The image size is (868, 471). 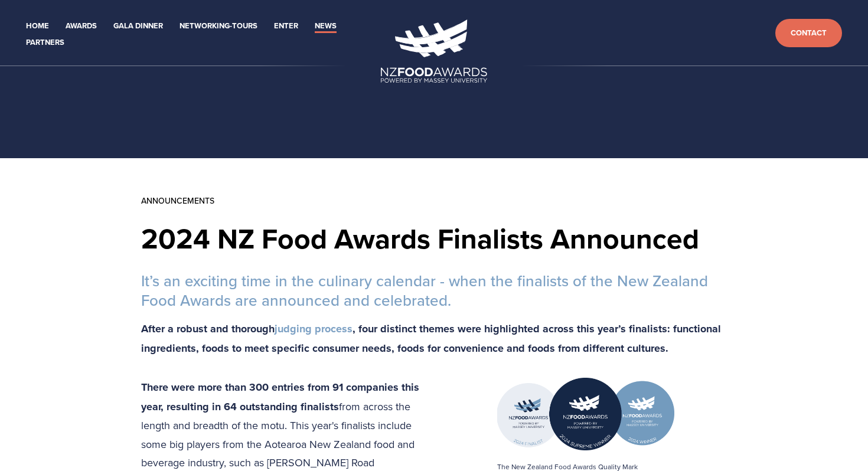 I want to click on strong: After a robust and thorough, so click(x=208, y=329).